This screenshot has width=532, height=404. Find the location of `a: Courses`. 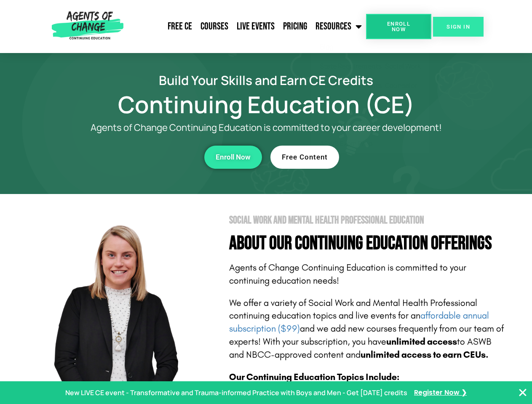

a: Courses is located at coordinates (215, 26).